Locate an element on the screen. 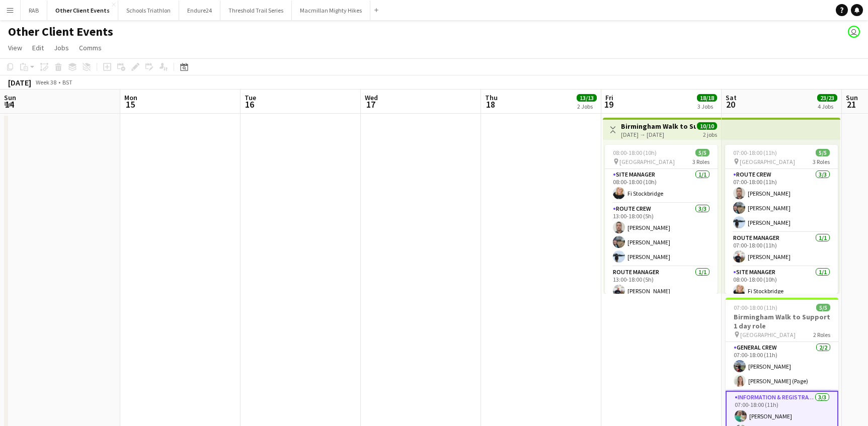 The height and width of the screenshot is (426, 868). span: 20 is located at coordinates (731, 104).